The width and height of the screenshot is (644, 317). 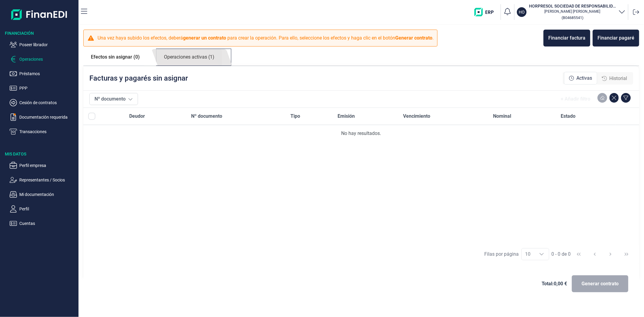 I want to click on button: Financiar pagaré, so click(x=616, y=38).